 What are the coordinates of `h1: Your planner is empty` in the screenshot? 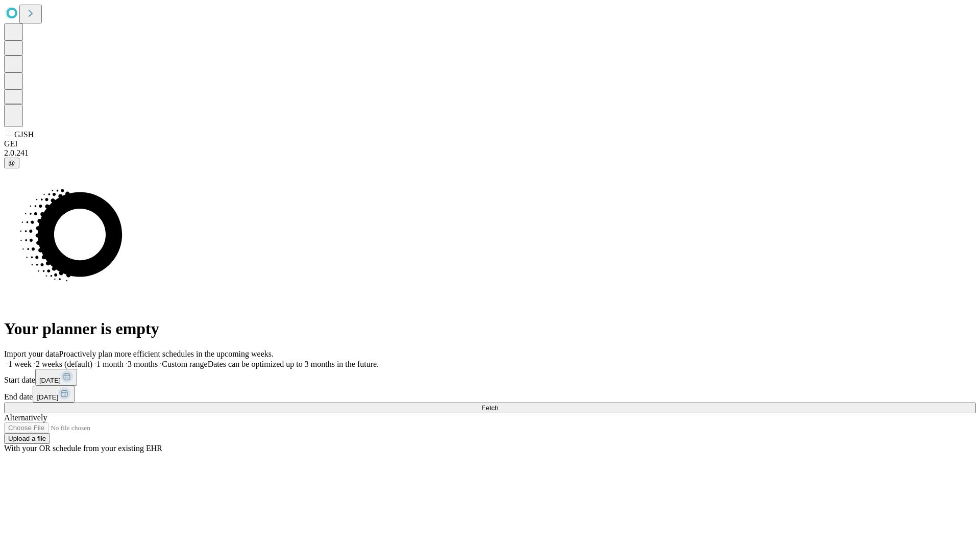 It's located at (490, 328).